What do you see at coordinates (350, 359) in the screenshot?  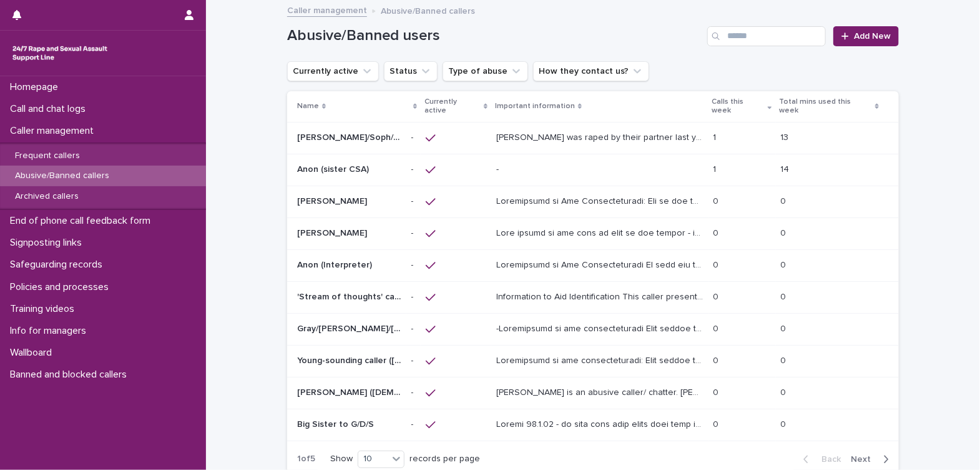 I see `p: Young-sounding caller (Graham/David/Simon/John/Toby)` at bounding box center [350, 359].